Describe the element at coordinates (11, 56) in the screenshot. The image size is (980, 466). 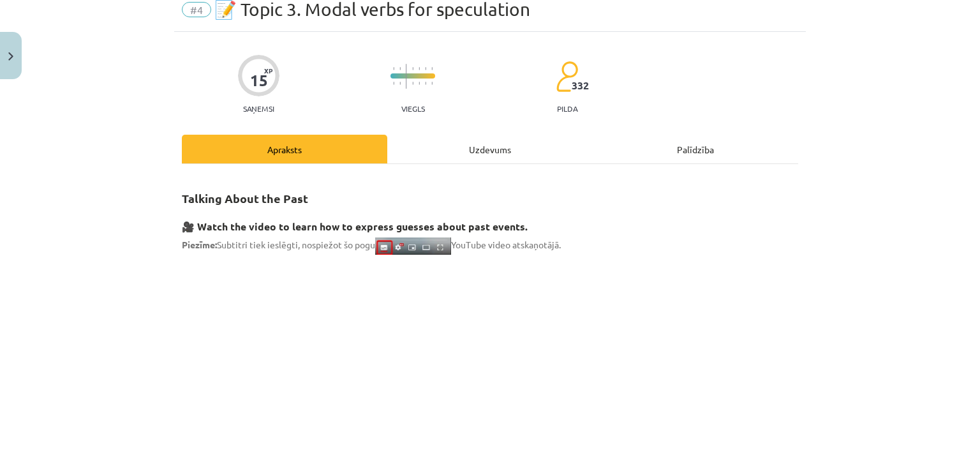
I see `img: icon-close-lesson-0947bae3869378f0d4975bcd49f059093ad1ed9edebbc8119c70593378902aed.svg` at that location.